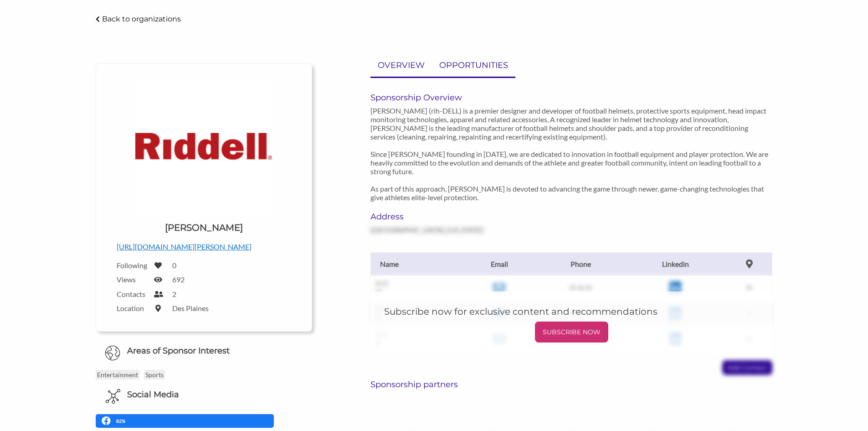 This screenshot has width=868, height=431. I want to click on label: Des Plaines, so click(190, 308).